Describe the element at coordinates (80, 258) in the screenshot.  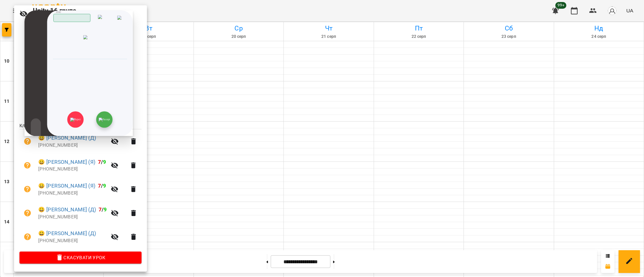
I see `button: Скасувати Урок` at that location.